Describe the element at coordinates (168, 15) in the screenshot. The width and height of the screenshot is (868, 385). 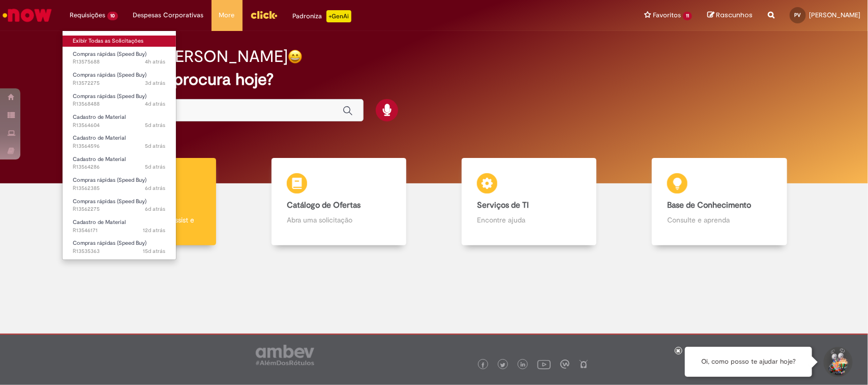
I see `span: Despesas Corporativas` at that location.